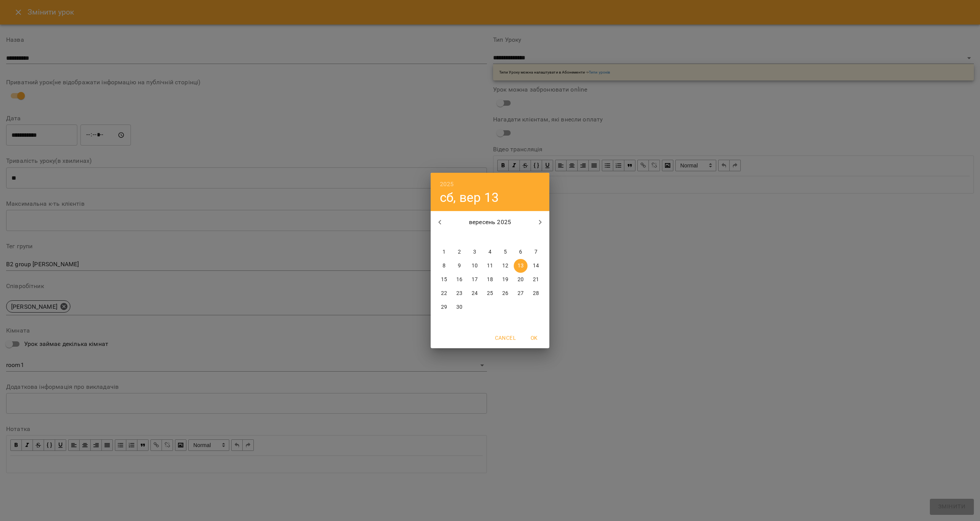 The image size is (980, 521). What do you see at coordinates (534, 338) in the screenshot?
I see `button: OK` at bounding box center [534, 338].